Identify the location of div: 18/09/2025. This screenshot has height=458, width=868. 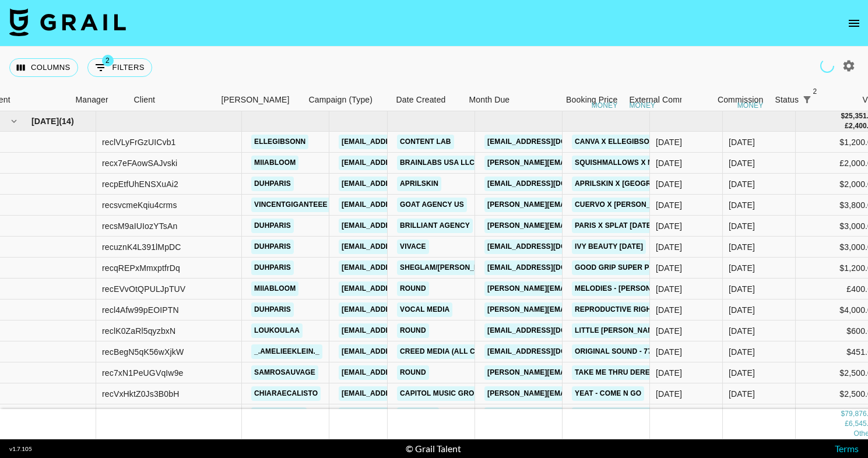
(669, 268).